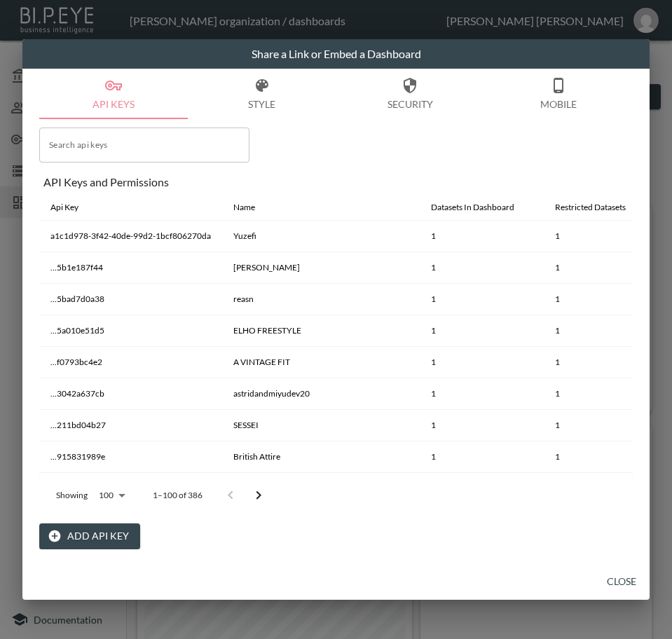  I want to click on th: A VINTAGE FIT, so click(321, 363).